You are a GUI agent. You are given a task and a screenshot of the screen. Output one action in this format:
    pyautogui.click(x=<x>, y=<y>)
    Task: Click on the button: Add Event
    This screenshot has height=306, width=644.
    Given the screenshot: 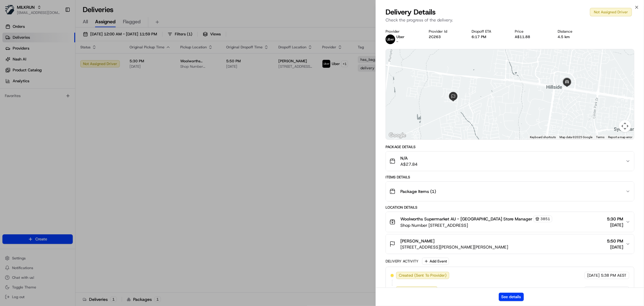 What is the action you would take?
    pyautogui.click(x=435, y=261)
    